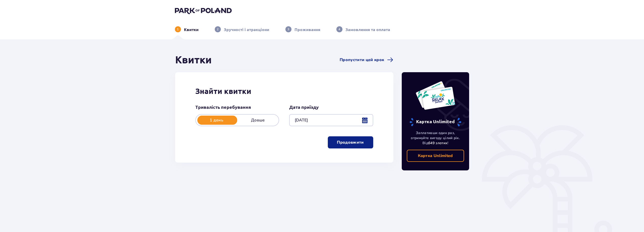  What do you see at coordinates (438, 143) in the screenshot?
I see `span: 649 злотих` at bounding box center [438, 143].